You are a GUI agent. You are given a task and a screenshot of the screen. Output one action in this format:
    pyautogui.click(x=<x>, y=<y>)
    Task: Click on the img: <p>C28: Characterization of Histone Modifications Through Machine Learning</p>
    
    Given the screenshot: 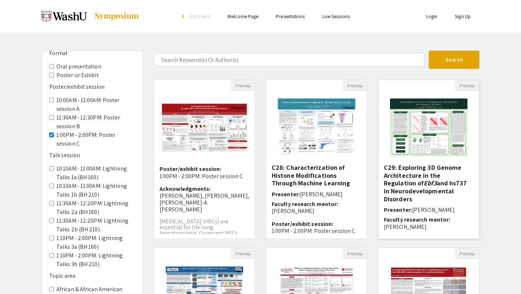 What is the action you would take?
    pyautogui.click(x=316, y=127)
    